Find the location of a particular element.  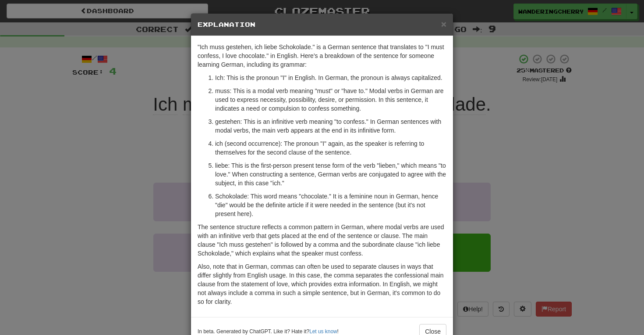

p: "Ich muss gestehen, ich liebe Schokolade." is a German sentence that translates to "I must confes... is located at coordinates (322, 56).